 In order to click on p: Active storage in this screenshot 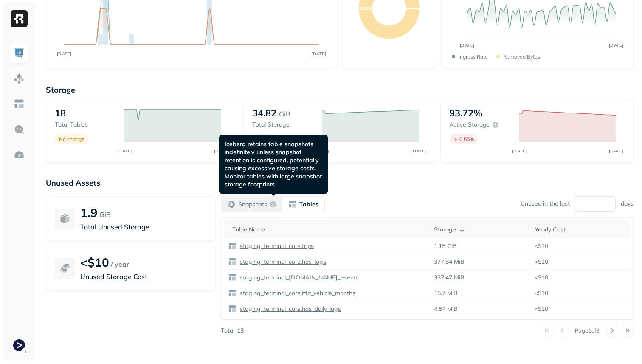, I will do `click(469, 124)`.